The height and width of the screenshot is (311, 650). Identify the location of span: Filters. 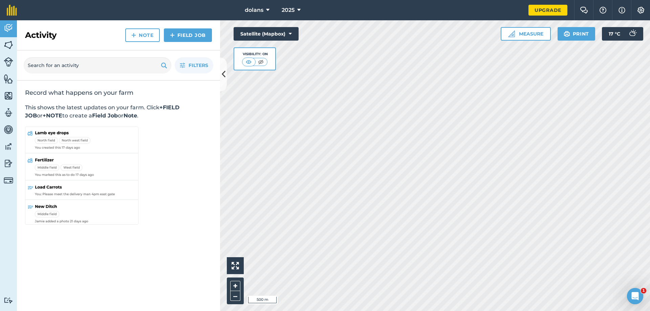
(198, 65).